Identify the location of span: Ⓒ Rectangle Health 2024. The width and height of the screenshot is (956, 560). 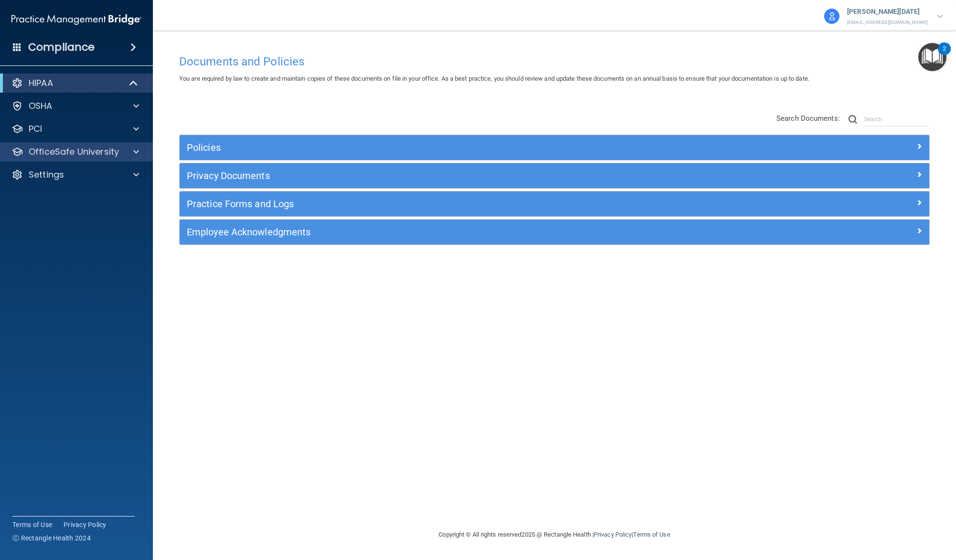
(52, 538).